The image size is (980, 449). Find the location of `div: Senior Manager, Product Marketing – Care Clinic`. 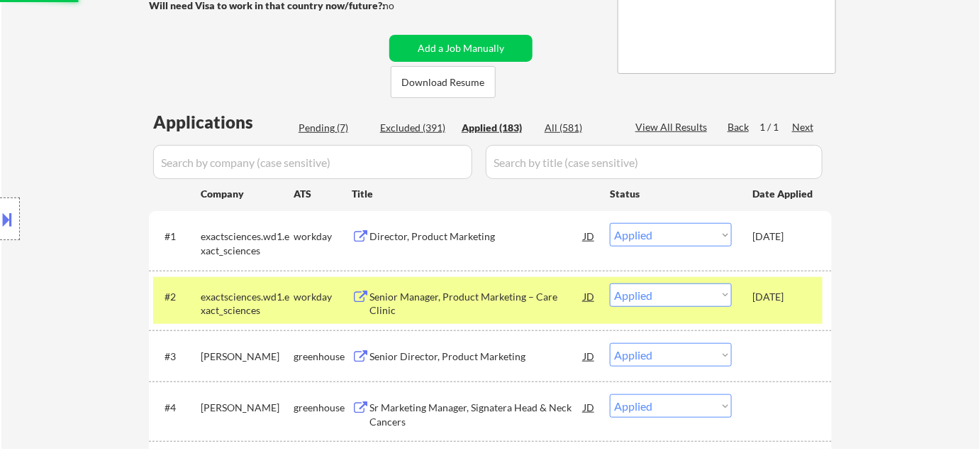

div: Senior Manager, Product Marketing – Care Clinic is located at coordinates (477, 303).